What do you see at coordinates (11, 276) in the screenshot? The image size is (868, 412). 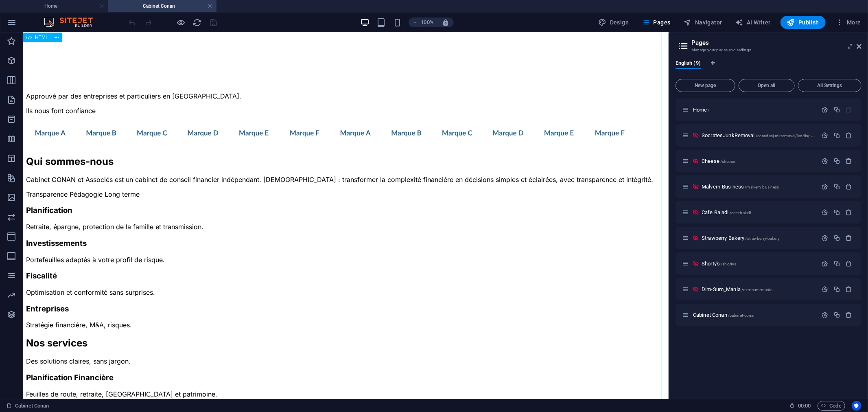 I see `i: Forms` at bounding box center [11, 276].